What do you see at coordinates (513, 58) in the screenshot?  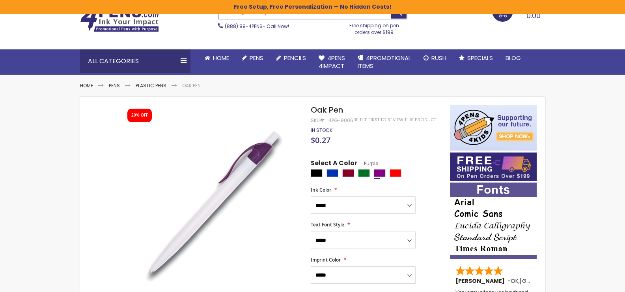 I see `span: Blog` at bounding box center [513, 58].